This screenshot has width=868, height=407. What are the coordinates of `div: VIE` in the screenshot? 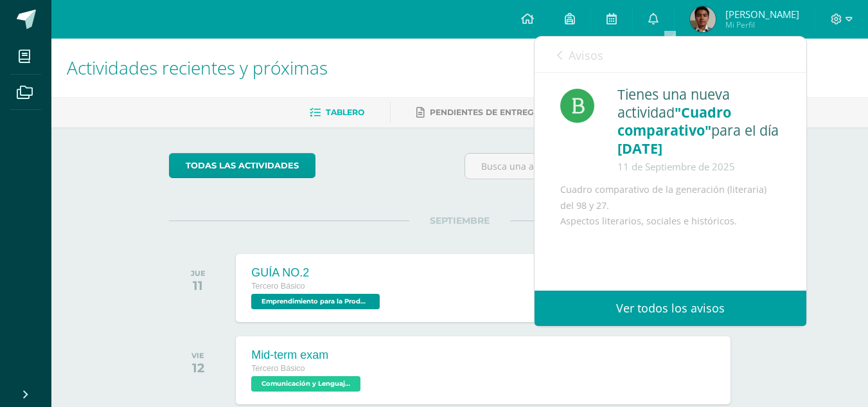 It's located at (198, 356).